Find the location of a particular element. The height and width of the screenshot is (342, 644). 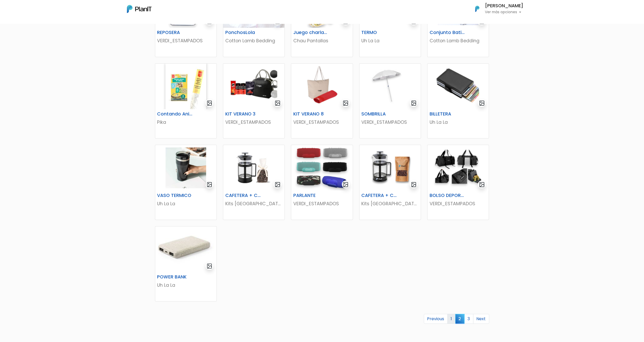

h6: CAFETERA + CAFÉ is located at coordinates (380, 195).